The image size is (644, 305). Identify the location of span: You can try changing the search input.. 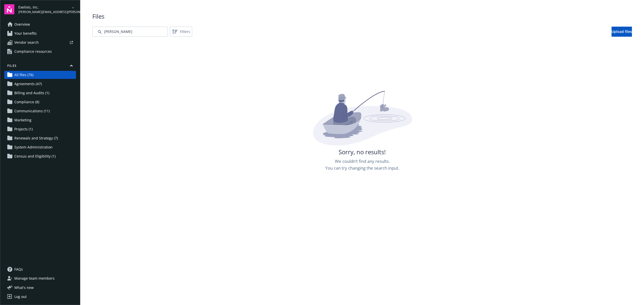
(362, 168).